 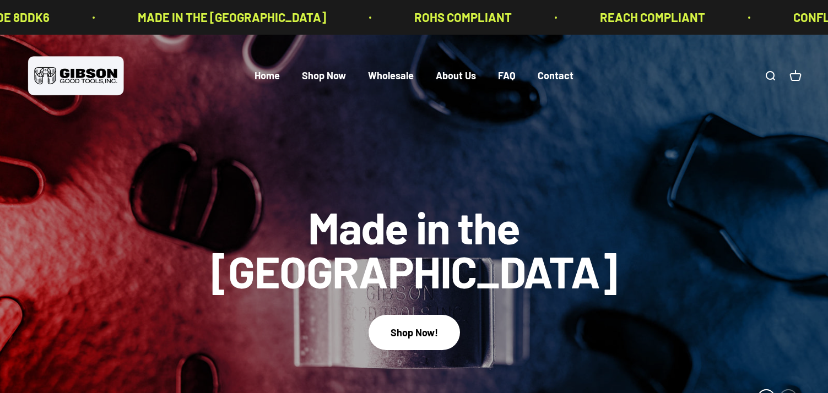 What do you see at coordinates (458, 17) in the screenshot?
I see `p: ROHS COMPLIANT` at bounding box center [458, 17].